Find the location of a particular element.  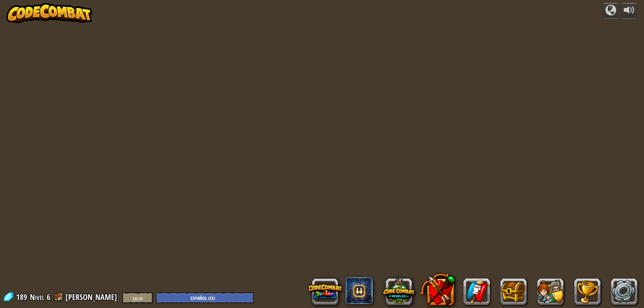

font: Nivel is located at coordinates (37, 297).